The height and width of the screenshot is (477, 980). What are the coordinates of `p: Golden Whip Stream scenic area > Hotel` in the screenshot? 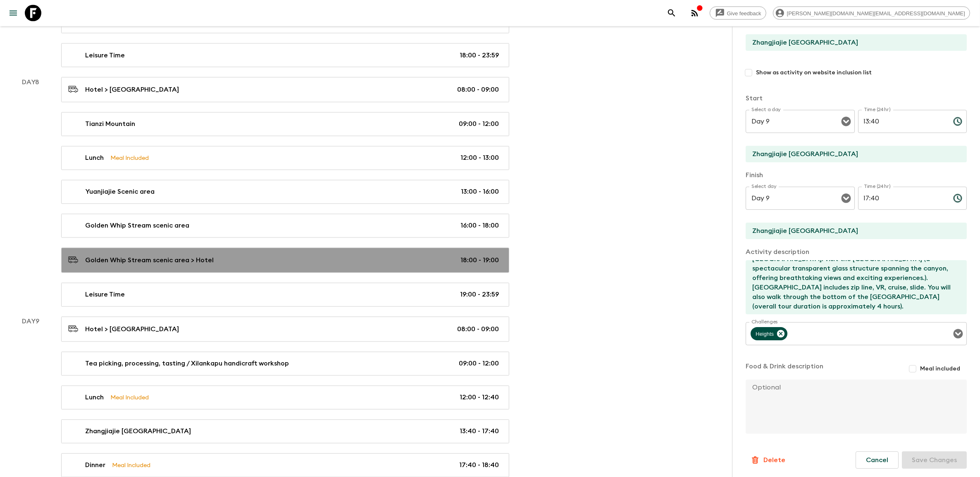 It's located at (149, 261).